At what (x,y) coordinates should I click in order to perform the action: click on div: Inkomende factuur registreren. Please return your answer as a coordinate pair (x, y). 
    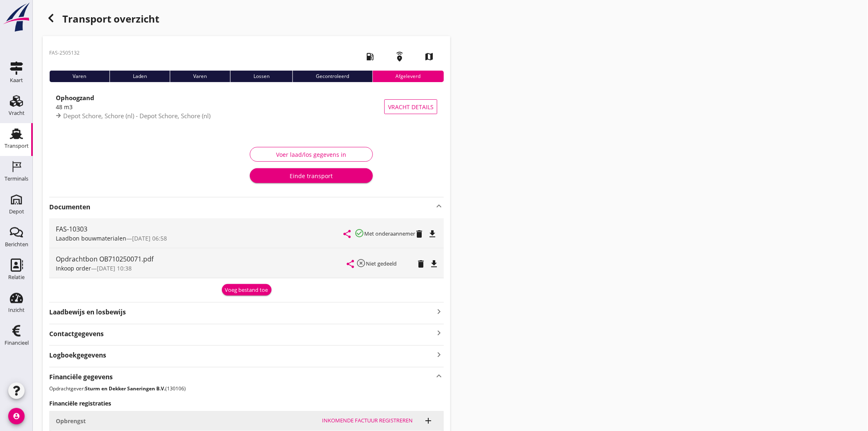
    Looking at the image, I should click on (367, 421).